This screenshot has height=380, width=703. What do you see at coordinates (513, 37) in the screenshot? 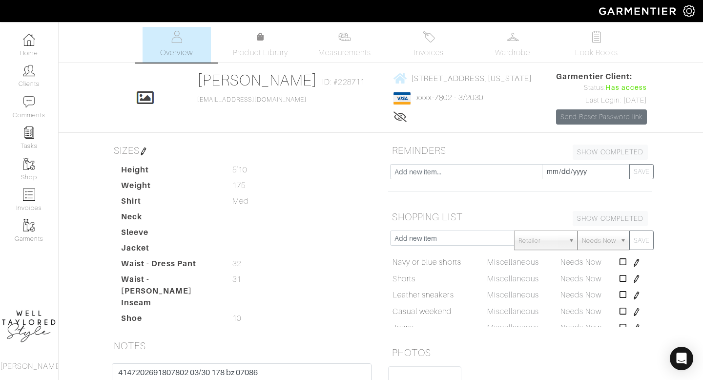
I see `img: wardrobe-487a4870c1b7c33e795ec22d11cfc2ed9d08956e64fb3008fe2437562e282088.svg` at bounding box center [513, 37].